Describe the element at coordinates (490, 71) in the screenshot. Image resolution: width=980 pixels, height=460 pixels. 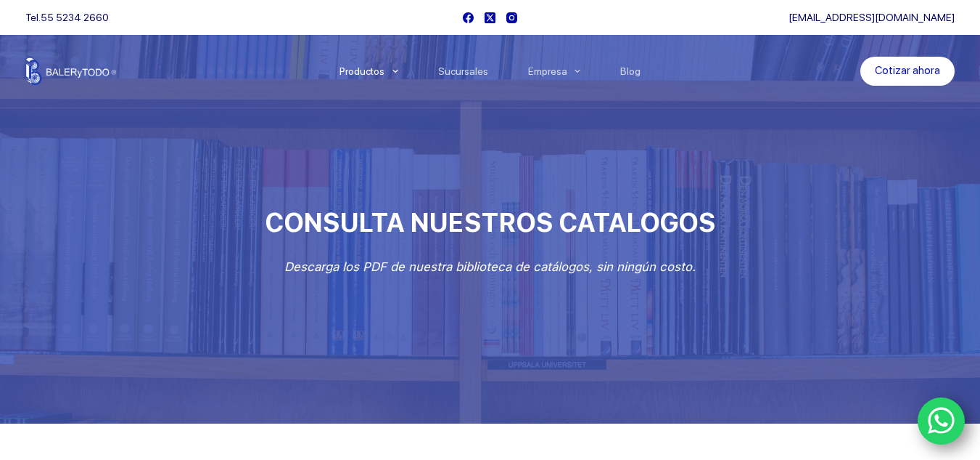
I see `nav: Menu Principal` at that location.